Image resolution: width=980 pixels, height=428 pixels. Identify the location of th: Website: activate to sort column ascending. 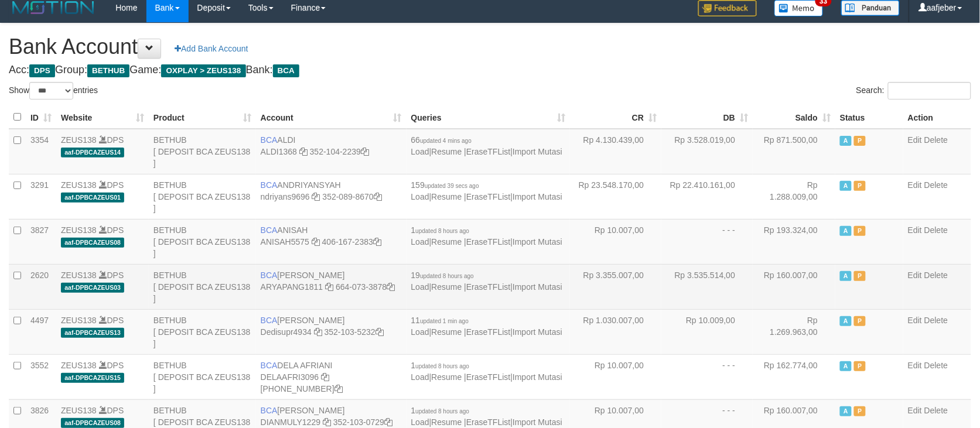
(103, 117).